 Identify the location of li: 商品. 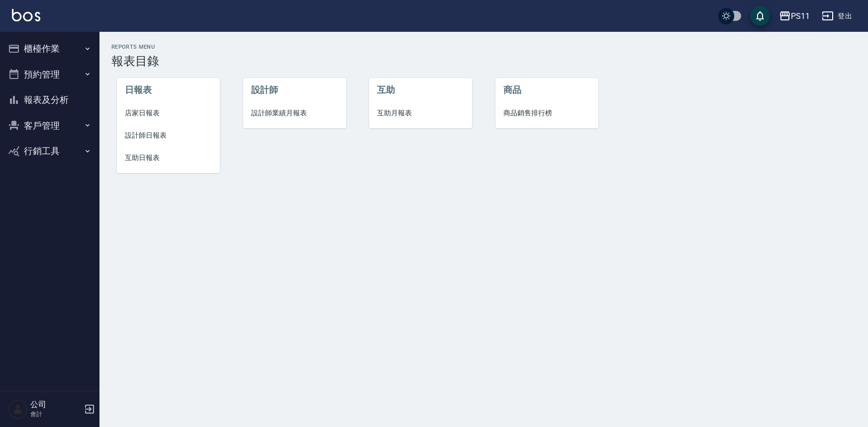
(547, 90).